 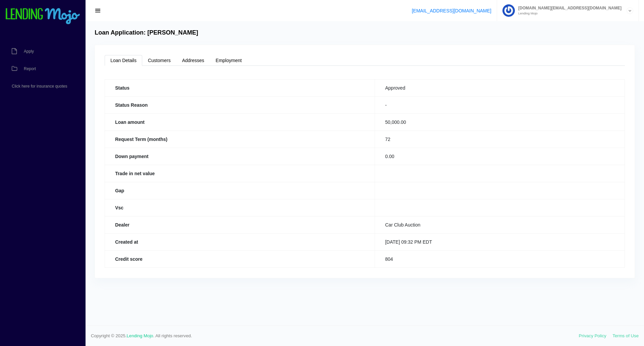 What do you see at coordinates (593, 335) in the screenshot?
I see `a: Privacy Policy` at bounding box center [593, 335].